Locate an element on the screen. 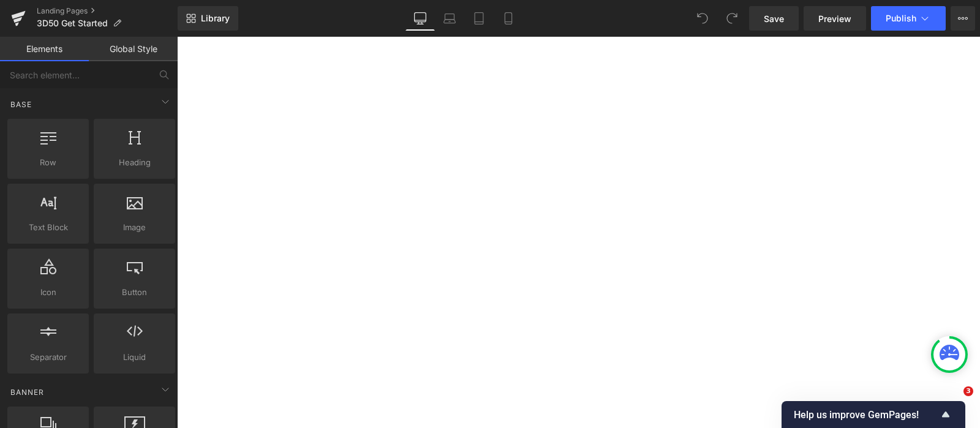 This screenshot has width=980, height=428. span: Heading is located at coordinates (134, 162).